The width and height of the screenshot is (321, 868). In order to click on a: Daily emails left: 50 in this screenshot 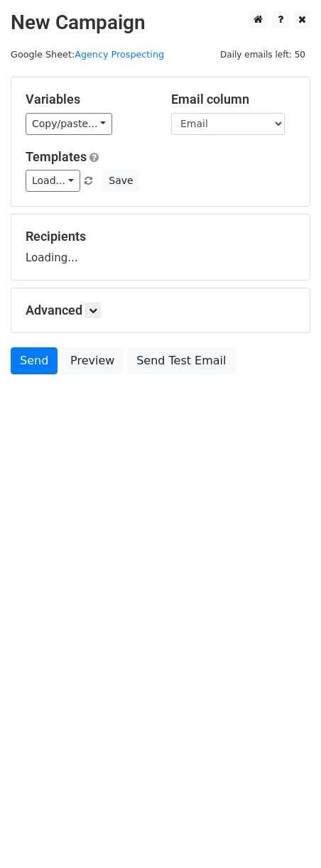, I will do `click(263, 54)`.